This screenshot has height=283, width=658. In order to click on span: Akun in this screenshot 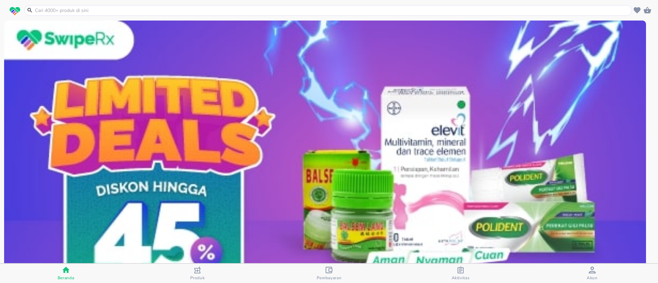, I will do `click(592, 278)`.